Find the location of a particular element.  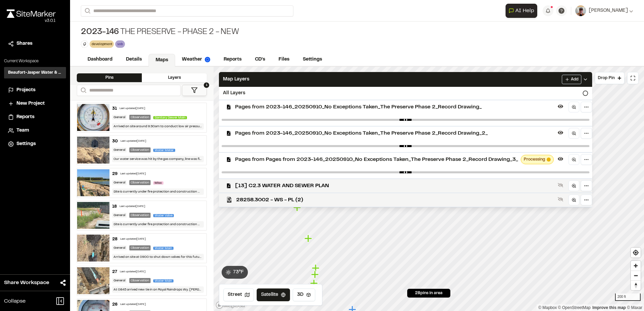

button: Reset bearing to north is located at coordinates (635, 285).